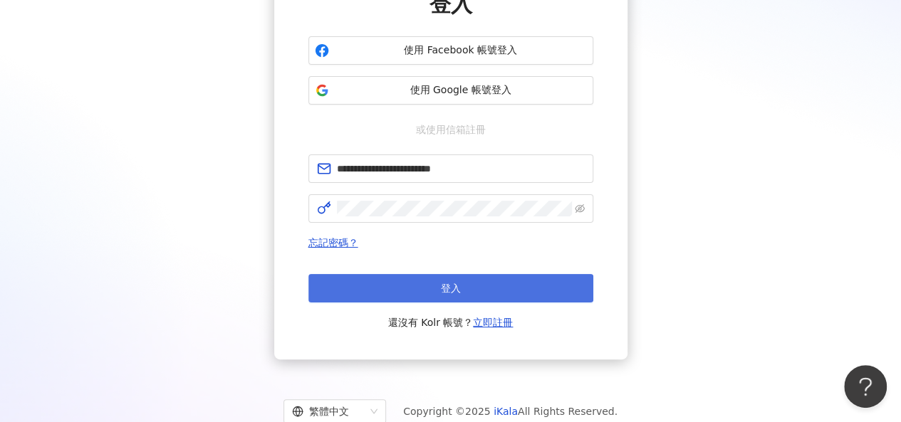  What do you see at coordinates (451, 90) in the screenshot?
I see `button: 使用 Google 帳號登入` at bounding box center [451, 90].